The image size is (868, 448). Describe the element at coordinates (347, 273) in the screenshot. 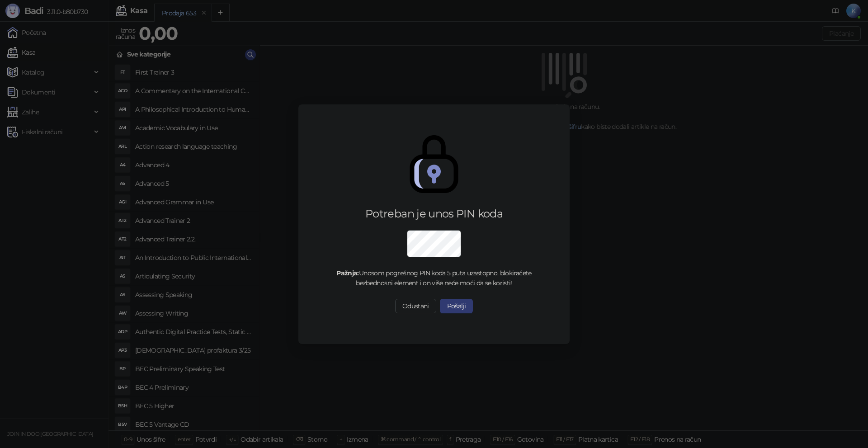

I see `strong: Pažnja:` at that location.